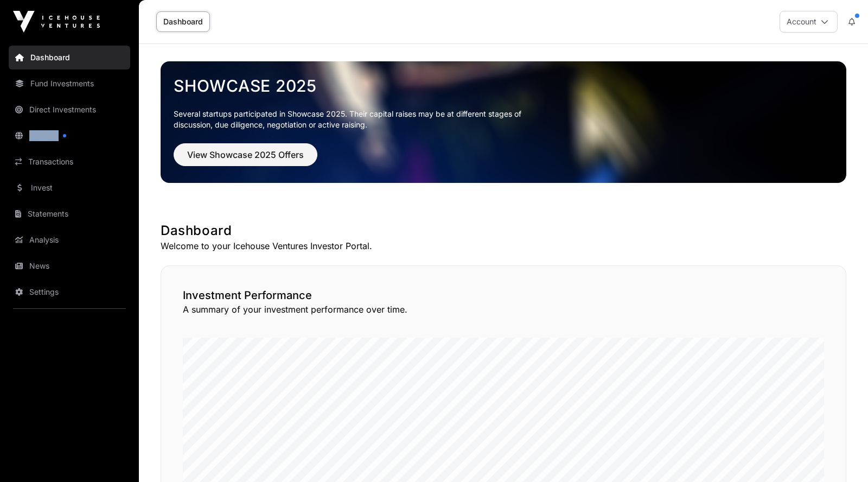 The height and width of the screenshot is (482, 868). What do you see at coordinates (245, 160) in the screenshot?
I see `a: View Showcase 2025 Offers` at bounding box center [245, 160].